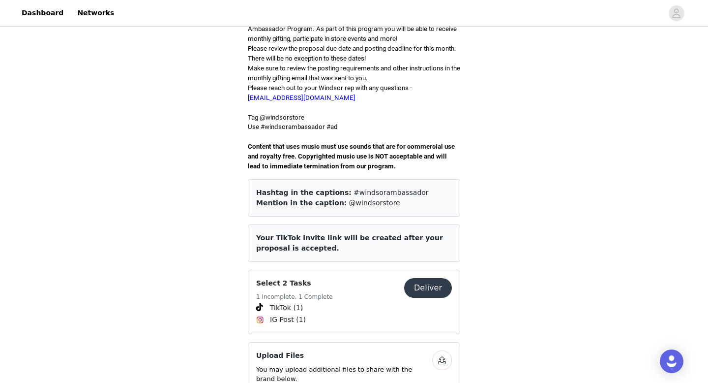  I want to click on span: Tag @windsorstore, so click(276, 117).